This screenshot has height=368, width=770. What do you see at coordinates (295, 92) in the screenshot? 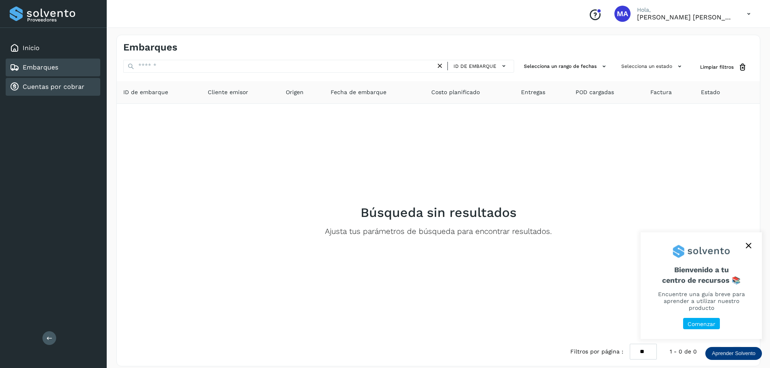
I see `span: Origen` at bounding box center [295, 92].